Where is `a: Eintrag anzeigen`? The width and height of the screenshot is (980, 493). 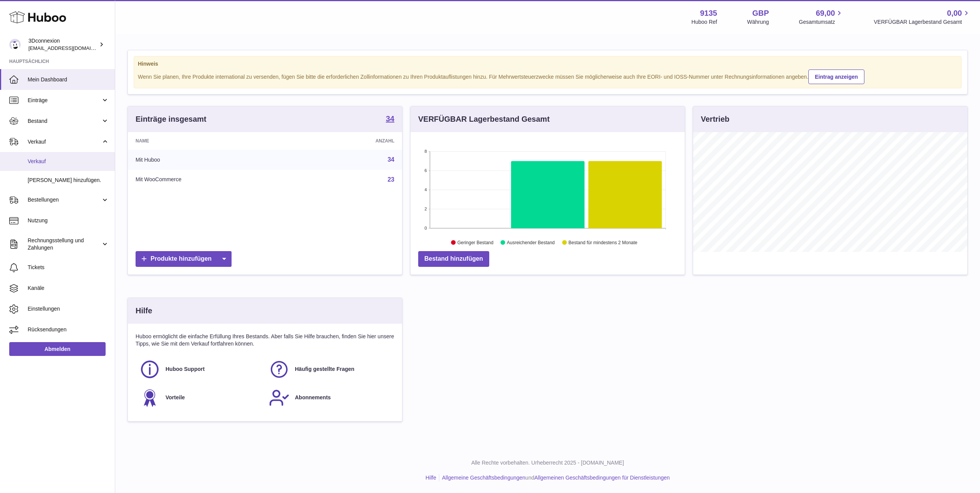
a: Eintrag anzeigen is located at coordinates (836, 77).